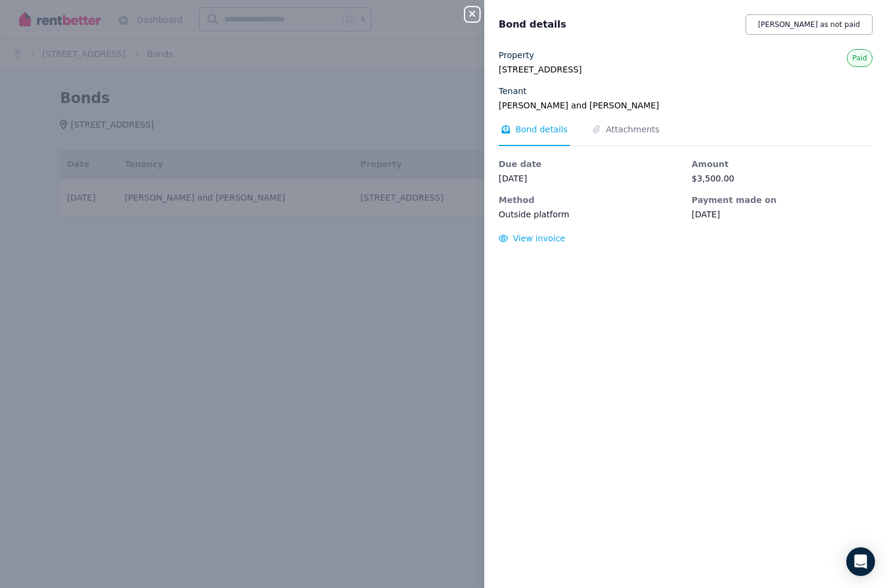  I want to click on label: Property, so click(516, 55).